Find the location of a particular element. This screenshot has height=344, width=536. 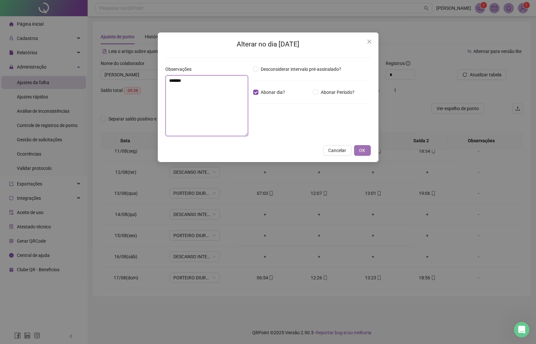

span: Abonar Período? is located at coordinates (338, 92).